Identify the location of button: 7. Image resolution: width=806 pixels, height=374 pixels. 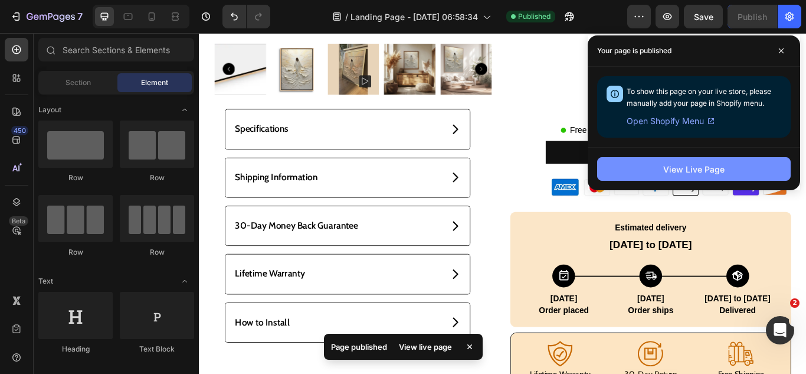
(46, 17).